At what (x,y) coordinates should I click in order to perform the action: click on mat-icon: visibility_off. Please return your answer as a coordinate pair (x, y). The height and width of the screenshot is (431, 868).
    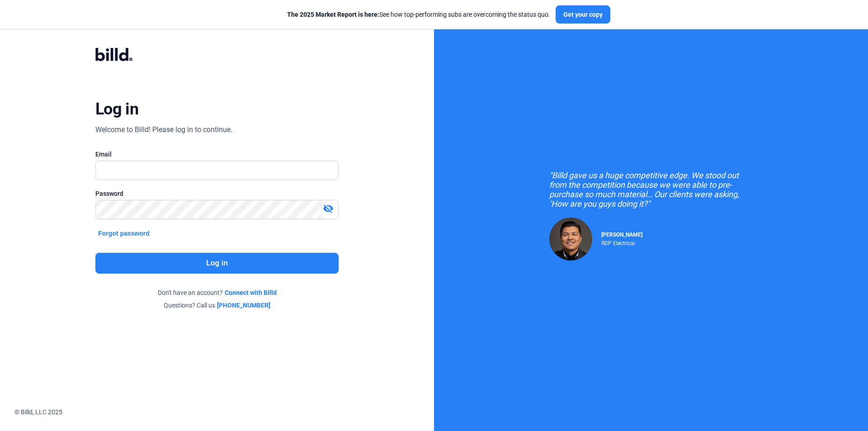
    Looking at the image, I should click on (328, 208).